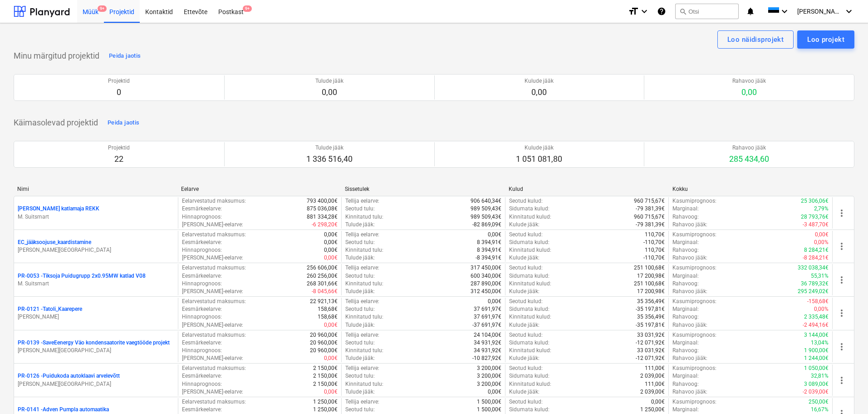 The image size is (868, 414). Describe the element at coordinates (816, 392) in the screenshot. I see `p: -2 039,00€` at that location.